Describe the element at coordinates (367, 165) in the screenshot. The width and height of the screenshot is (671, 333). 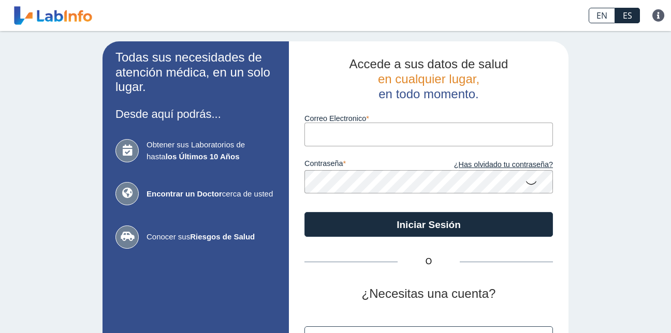
I see `label: contraseña` at that location.